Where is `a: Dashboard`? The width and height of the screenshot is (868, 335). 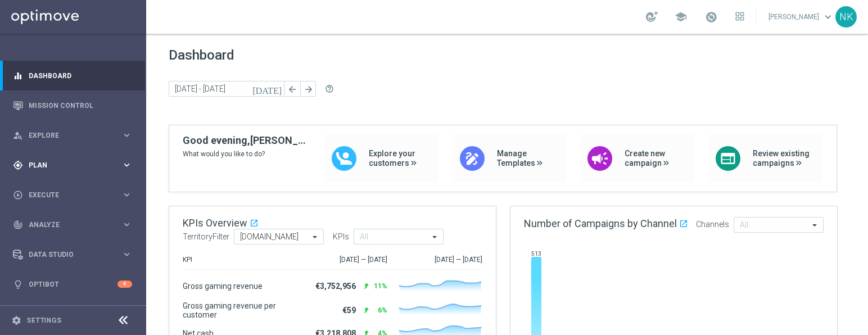
a: Dashboard is located at coordinates (80, 75).